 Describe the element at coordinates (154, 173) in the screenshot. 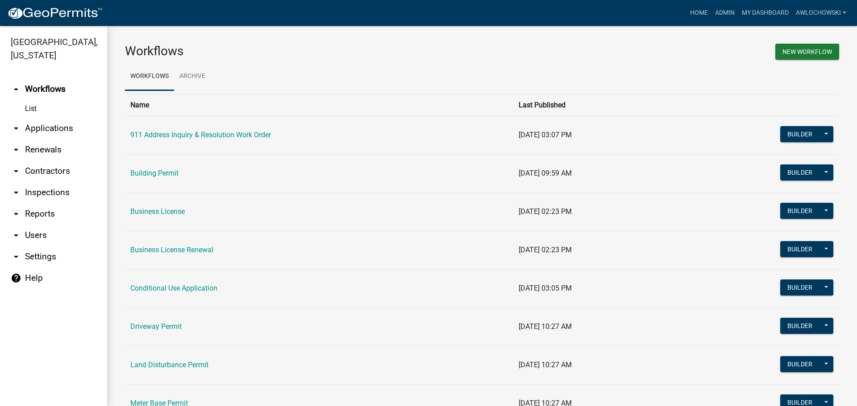

I see `a: Building Permit` at that location.